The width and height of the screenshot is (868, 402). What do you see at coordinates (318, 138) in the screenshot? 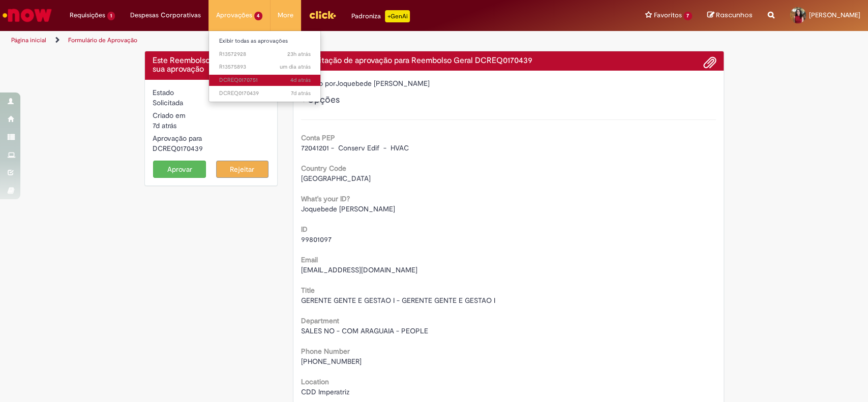
I see `b: Conta PEP` at bounding box center [318, 138].